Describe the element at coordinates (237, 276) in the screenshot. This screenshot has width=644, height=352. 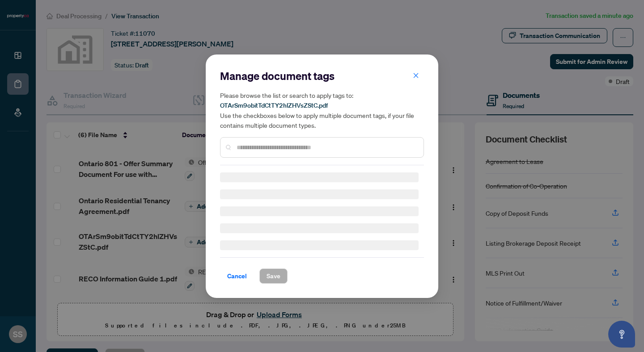
I see `button: Cancel` at that location.